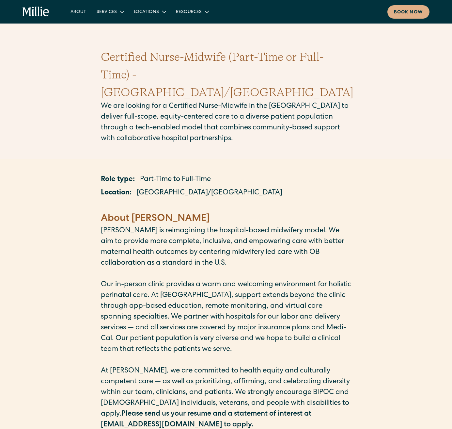 This screenshot has width=452, height=429. Describe the element at coordinates (36, 12) in the screenshot. I see `a: home` at that location.